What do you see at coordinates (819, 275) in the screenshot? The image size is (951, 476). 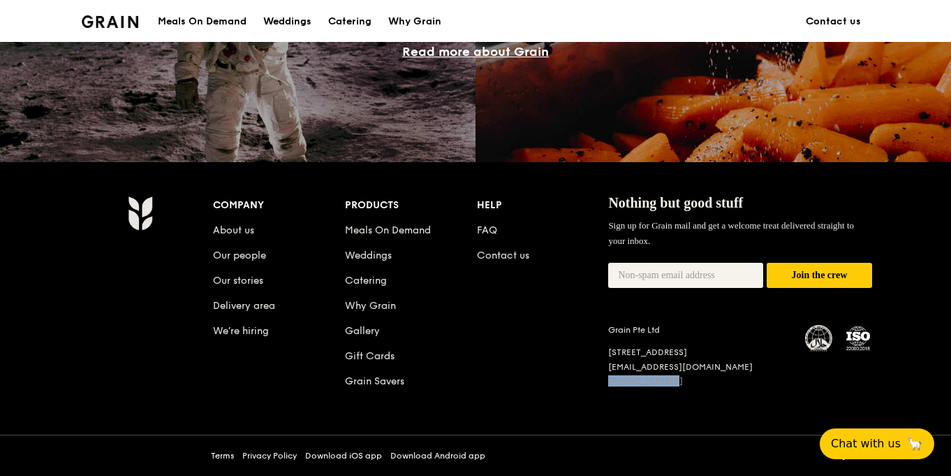 I see `button: Join the crew` at bounding box center [819, 275].